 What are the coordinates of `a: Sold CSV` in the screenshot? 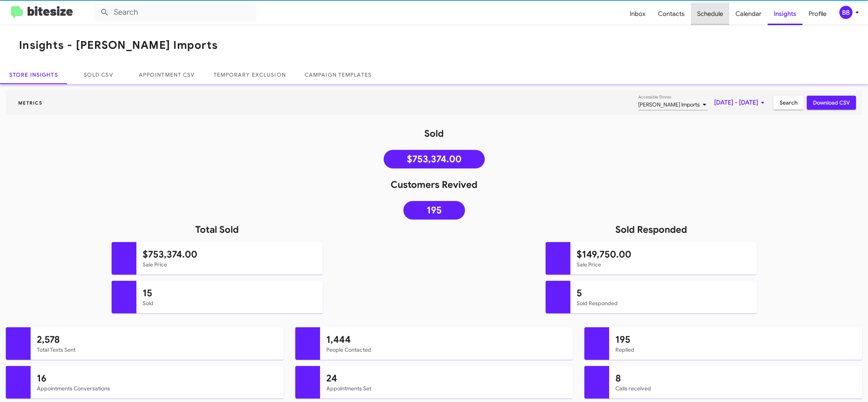 It's located at (98, 75).